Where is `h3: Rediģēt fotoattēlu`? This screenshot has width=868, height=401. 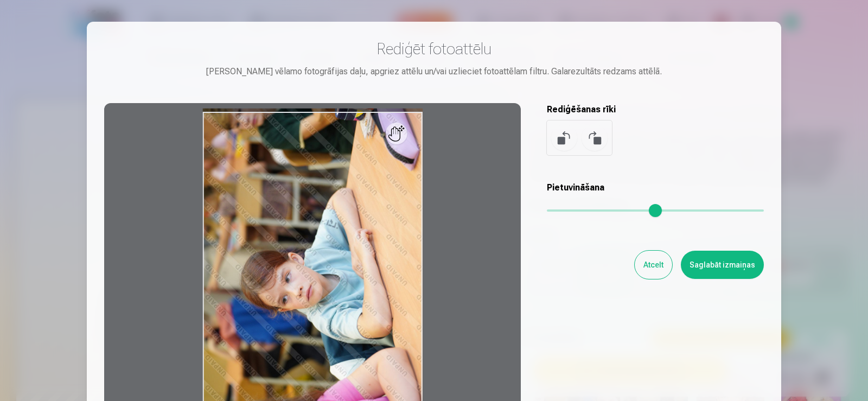 h3: Rediģēt fotoattēlu is located at coordinates (434, 49).